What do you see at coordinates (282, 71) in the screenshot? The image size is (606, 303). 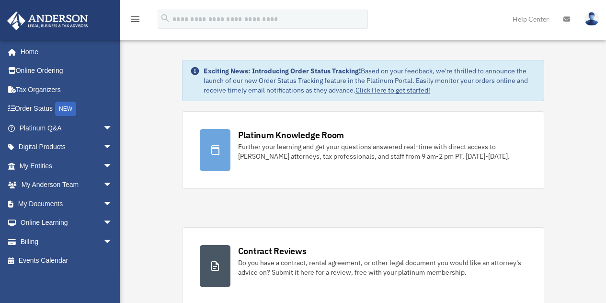 I see `strong: Exciting News: Introducing Order Status Tracking!` at bounding box center [282, 71].